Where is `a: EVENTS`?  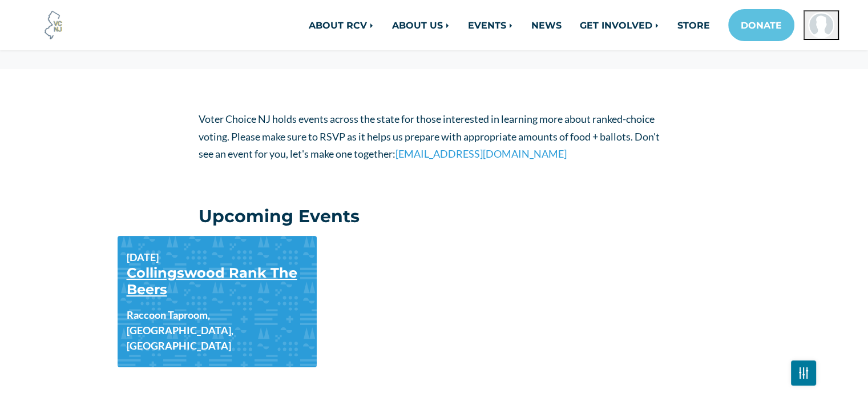
a: EVENTS is located at coordinates (490, 25).